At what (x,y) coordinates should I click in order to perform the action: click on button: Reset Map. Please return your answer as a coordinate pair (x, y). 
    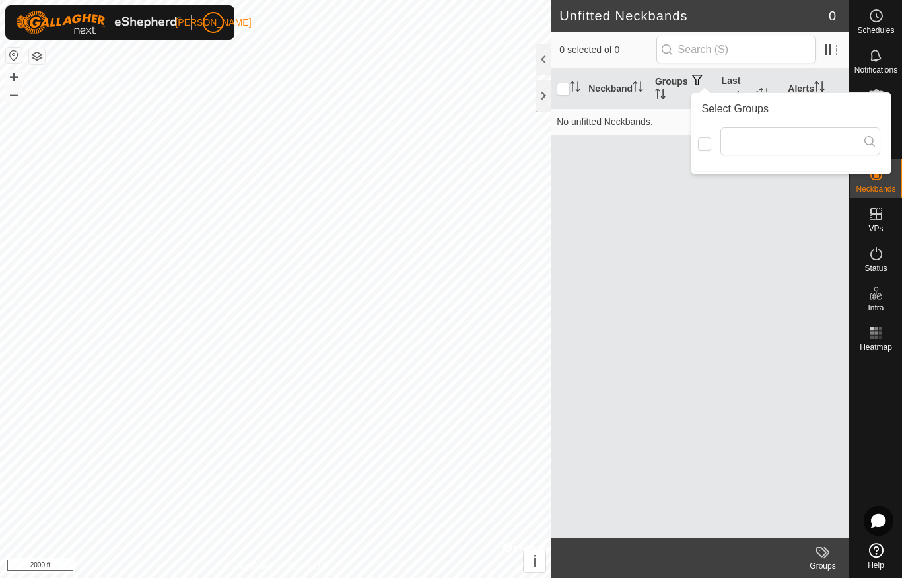
    Looking at the image, I should click on (14, 55).